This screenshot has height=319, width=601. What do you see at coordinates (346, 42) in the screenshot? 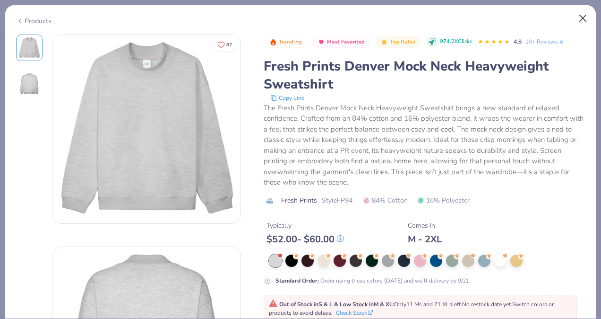
I see `span: Most Favorited` at bounding box center [346, 42].